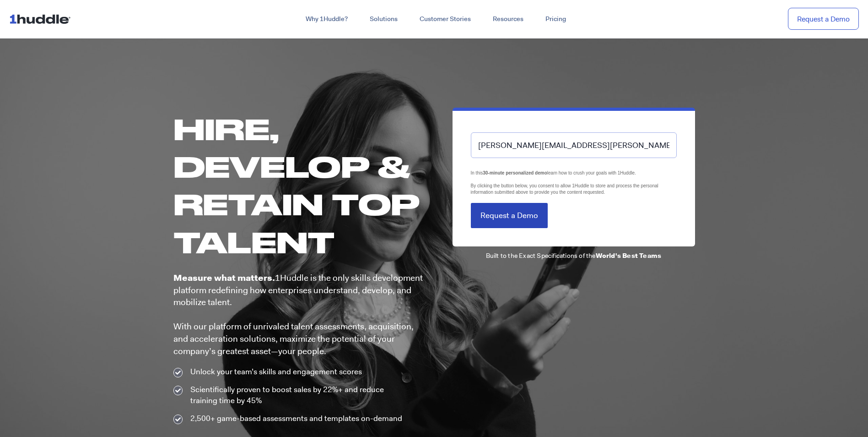  What do you see at coordinates (574, 255) in the screenshot?
I see `p: Built to the Exact Specifications of the` at bounding box center [574, 255].